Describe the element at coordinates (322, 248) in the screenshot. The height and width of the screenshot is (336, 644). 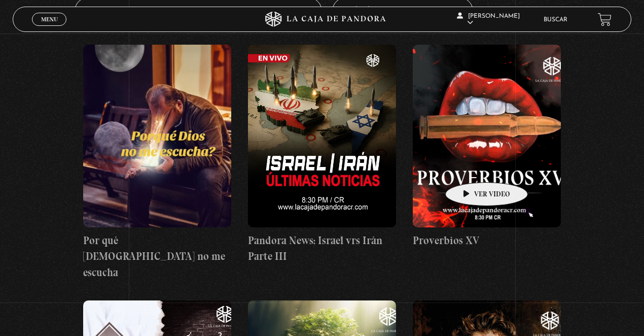
I see `h4: Pandora News: Israel vrs Irán Parte III` at that location.